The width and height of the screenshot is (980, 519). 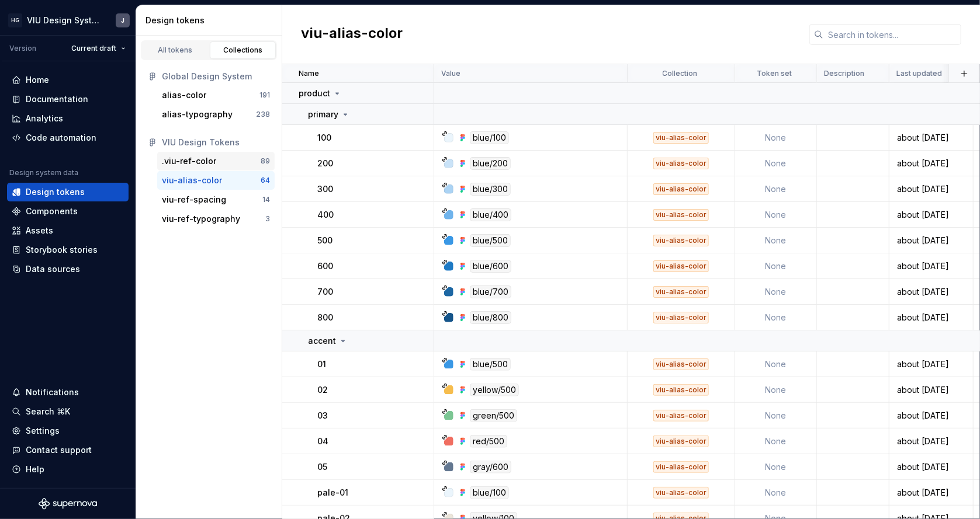 What do you see at coordinates (67, 270) in the screenshot?
I see `a: Data sources` at bounding box center [67, 270].